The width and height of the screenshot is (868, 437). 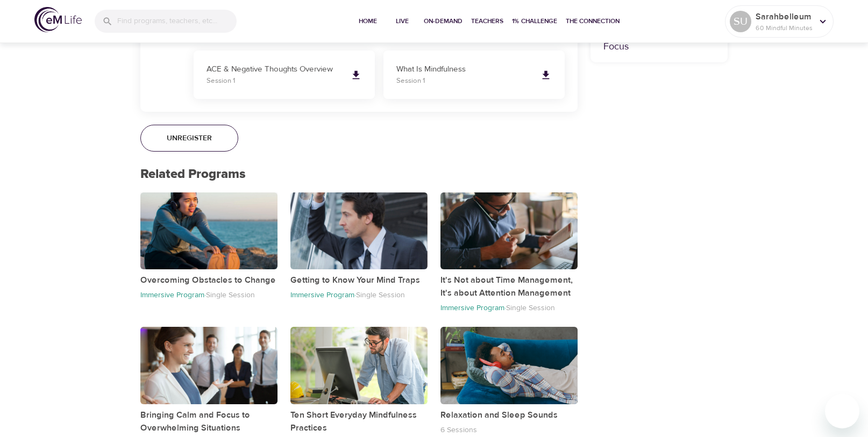 What do you see at coordinates (464, 69) in the screenshot?
I see `p: What Is Mindfulness` at bounding box center [464, 69].